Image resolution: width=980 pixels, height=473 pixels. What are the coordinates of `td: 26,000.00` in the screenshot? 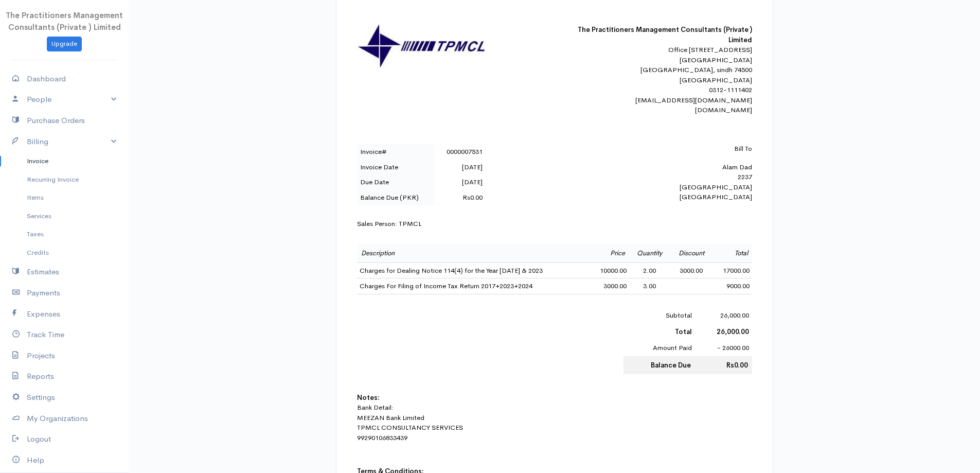 It's located at (723, 315).